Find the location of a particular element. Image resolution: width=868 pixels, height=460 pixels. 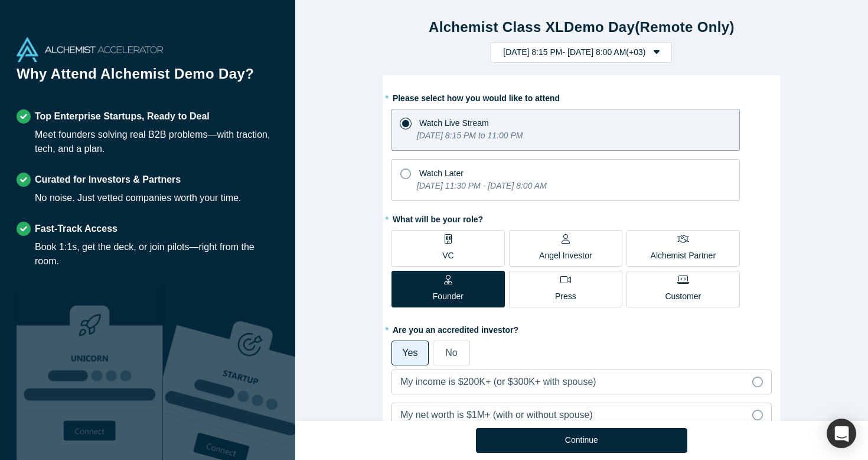

strong: Curated for Investors & Partners is located at coordinates (107, 179).